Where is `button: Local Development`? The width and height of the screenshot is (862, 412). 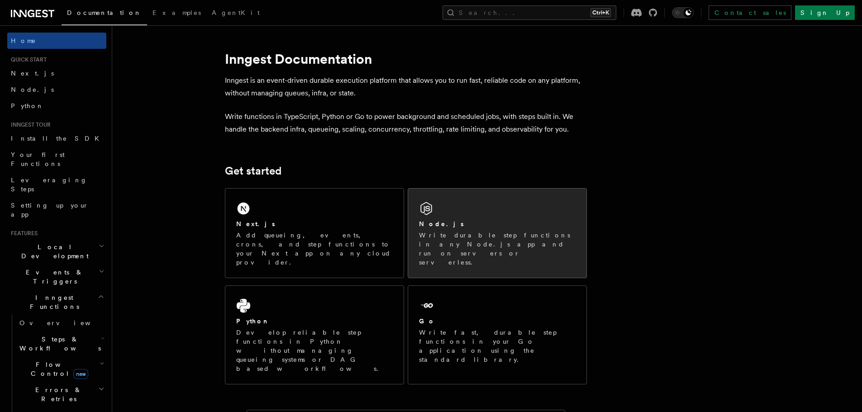 button: Local Development is located at coordinates (57, 252).